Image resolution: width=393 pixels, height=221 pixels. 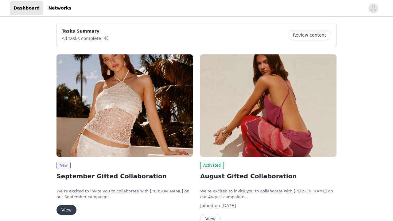 What do you see at coordinates (26, 8) in the screenshot?
I see `a: Dashboard` at bounding box center [26, 8].